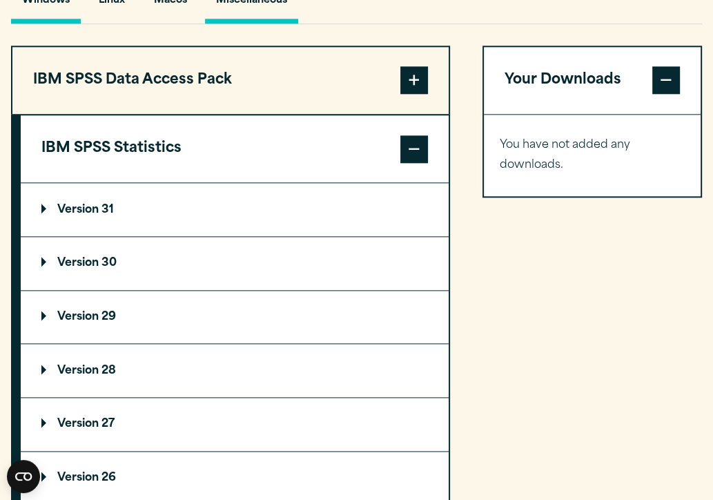 The image size is (713, 500). Describe the element at coordinates (235, 263) in the screenshot. I see `summary: Version 30` at that location.